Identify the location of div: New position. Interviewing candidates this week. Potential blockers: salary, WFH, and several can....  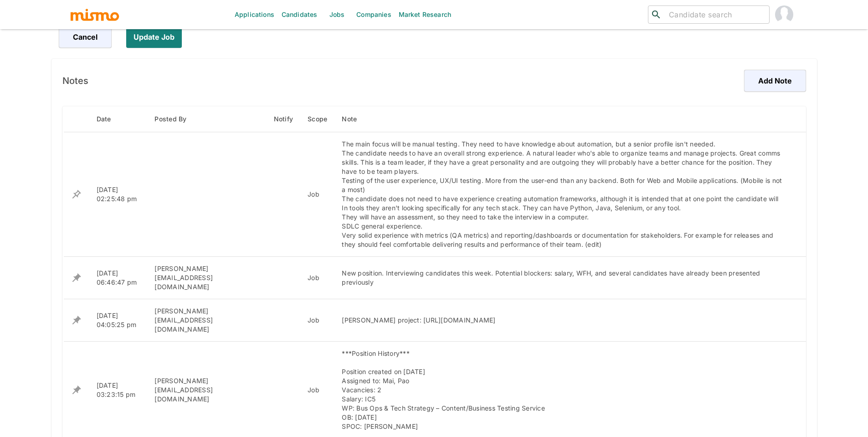
(563, 278).